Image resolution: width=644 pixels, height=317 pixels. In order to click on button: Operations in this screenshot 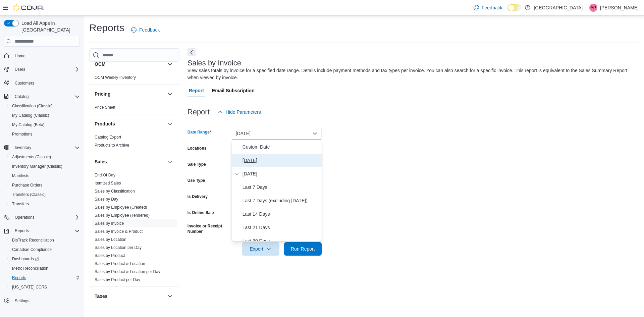, I will do `click(42, 217)`.